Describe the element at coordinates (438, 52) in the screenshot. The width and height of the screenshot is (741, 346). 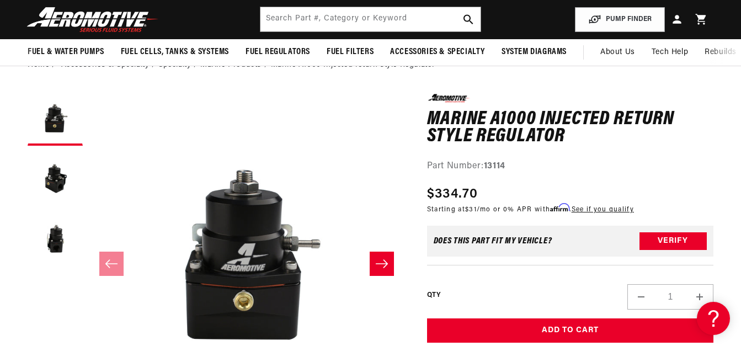
I see `span: Accessories & Specialty` at that location.